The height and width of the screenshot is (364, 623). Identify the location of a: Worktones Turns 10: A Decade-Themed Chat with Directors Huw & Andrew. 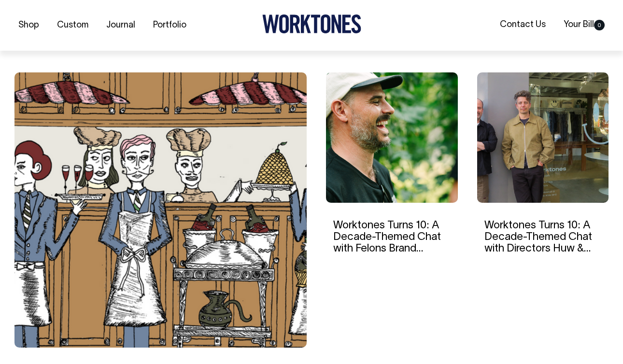
(544, 137).